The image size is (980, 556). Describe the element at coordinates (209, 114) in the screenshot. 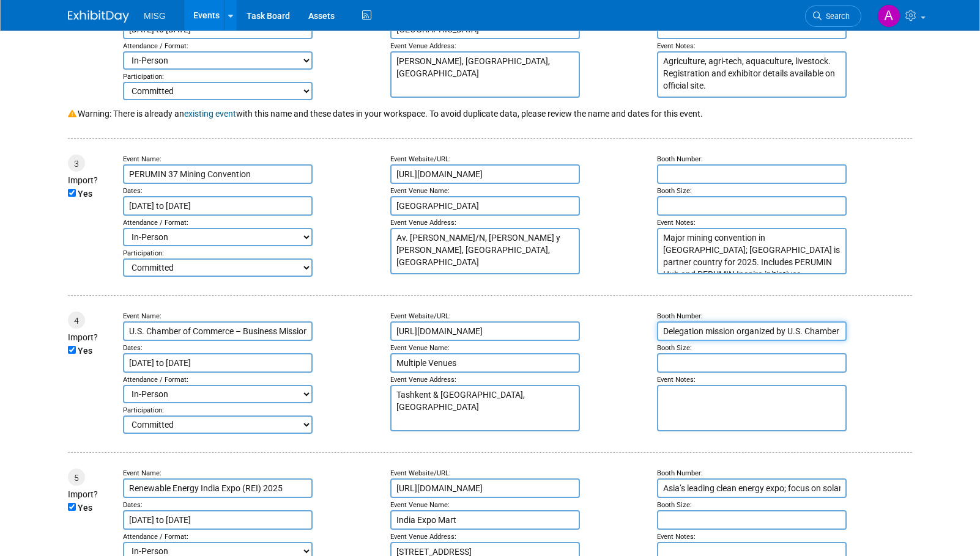

I see `a: existing event` at that location.